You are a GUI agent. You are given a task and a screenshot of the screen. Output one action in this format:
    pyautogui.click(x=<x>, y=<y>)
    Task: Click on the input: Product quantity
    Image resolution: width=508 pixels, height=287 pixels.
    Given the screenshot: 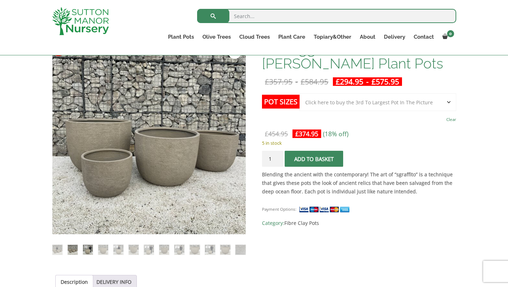 What is the action you would take?
    pyautogui.click(x=273, y=159)
    